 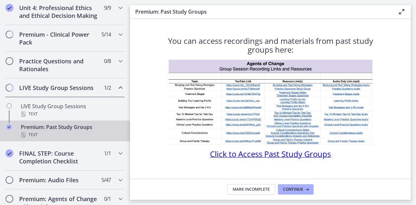 What do you see at coordinates (107, 88) in the screenshot?
I see `span: 1 / 2` at bounding box center [107, 88].